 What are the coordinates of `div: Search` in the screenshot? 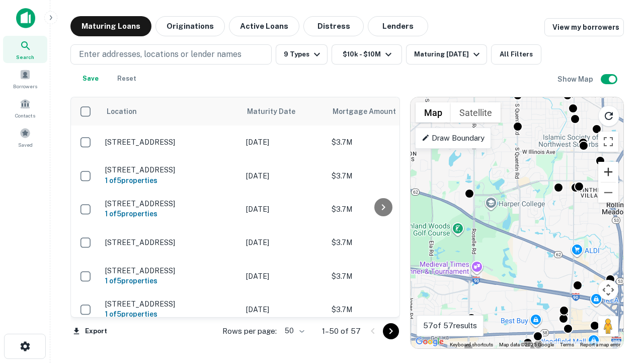 It's located at (26, 49).